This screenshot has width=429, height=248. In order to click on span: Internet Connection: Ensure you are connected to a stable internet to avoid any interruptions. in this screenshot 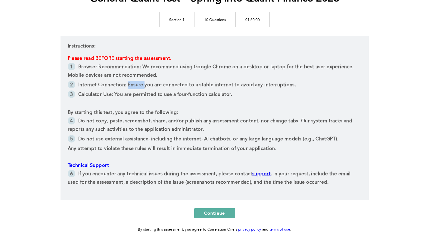, I will do `click(187, 85)`.